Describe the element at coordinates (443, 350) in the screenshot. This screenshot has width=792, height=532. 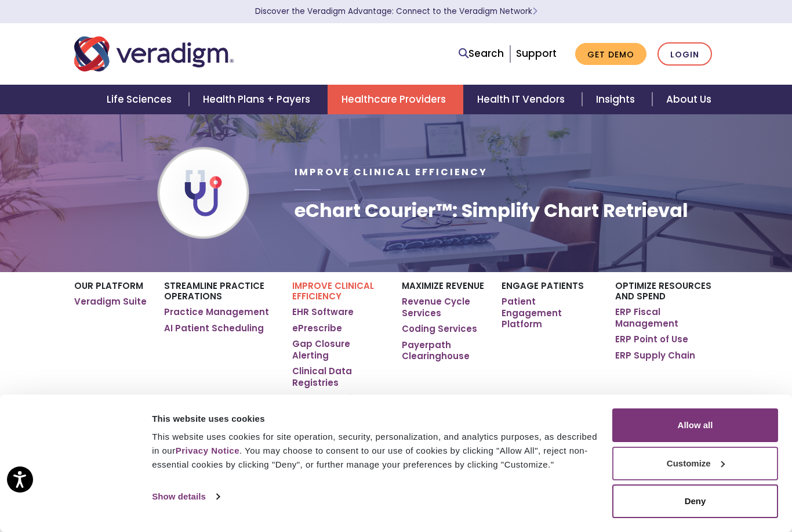
I see `a: Payerpath Clearinghouse` at that location.